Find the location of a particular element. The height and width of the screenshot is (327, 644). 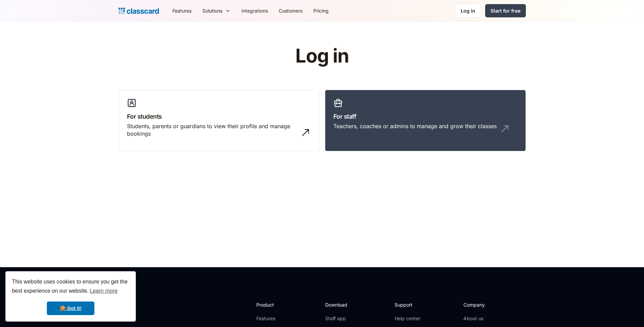

h2: Company is located at coordinates (486, 304).